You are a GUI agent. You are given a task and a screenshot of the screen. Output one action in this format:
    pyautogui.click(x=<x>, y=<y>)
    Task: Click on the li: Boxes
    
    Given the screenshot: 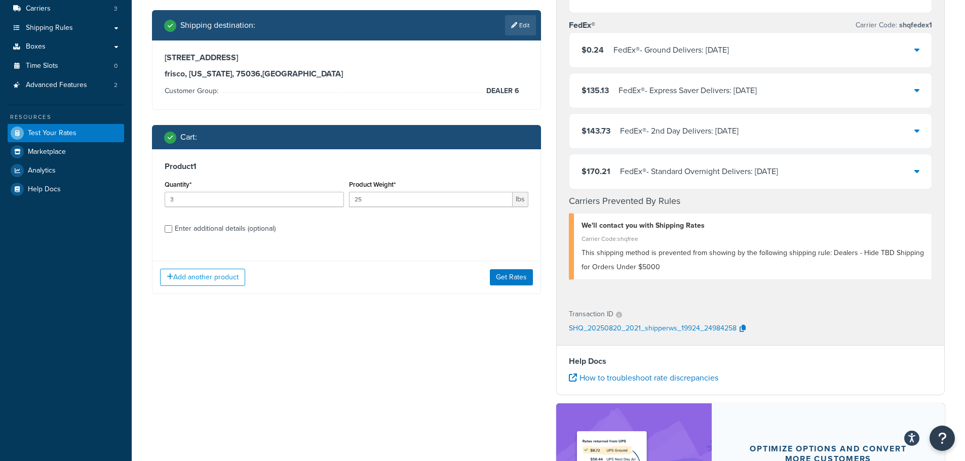 What is the action you would take?
    pyautogui.click(x=66, y=47)
    